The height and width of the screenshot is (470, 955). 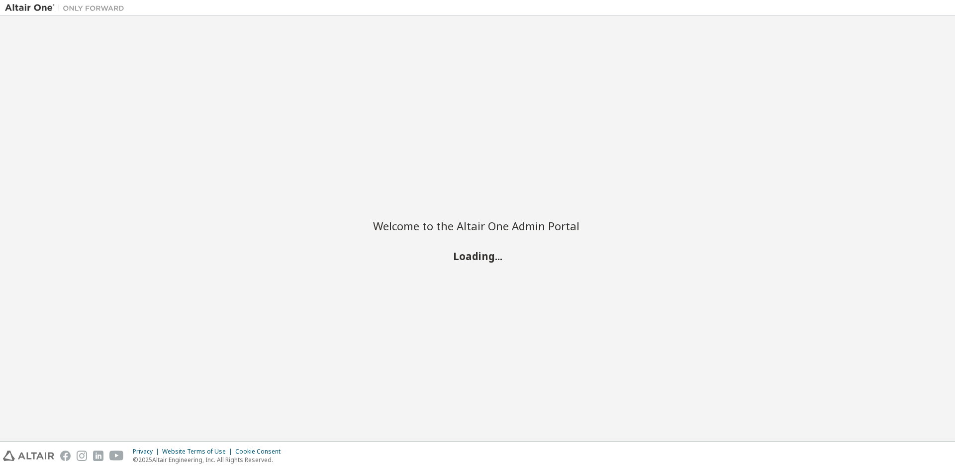 What do you see at coordinates (67, 8) in the screenshot?
I see `img: Altair One` at bounding box center [67, 8].